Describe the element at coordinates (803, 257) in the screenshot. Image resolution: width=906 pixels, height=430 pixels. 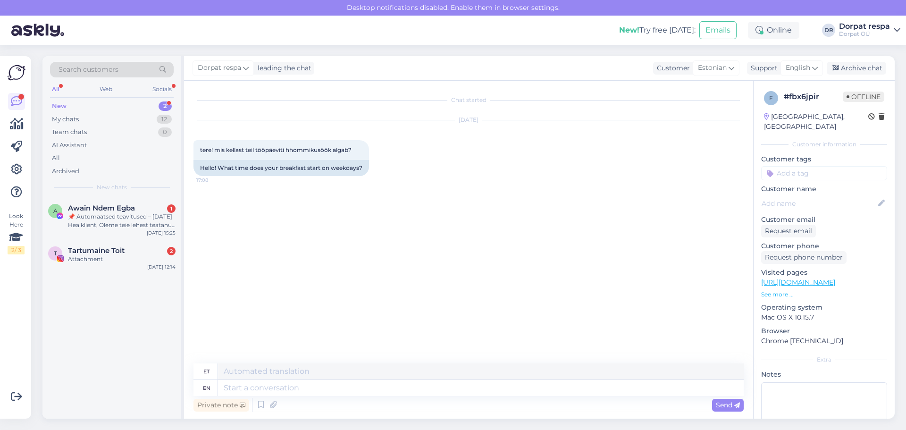
I see `div: Request phone number` at that location.